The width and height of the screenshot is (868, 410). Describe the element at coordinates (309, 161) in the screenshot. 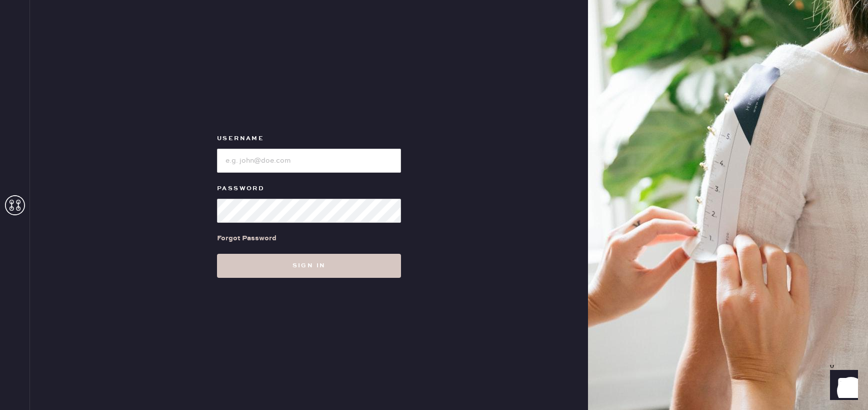

I see `input: e.g. john@doe.com` at that location.